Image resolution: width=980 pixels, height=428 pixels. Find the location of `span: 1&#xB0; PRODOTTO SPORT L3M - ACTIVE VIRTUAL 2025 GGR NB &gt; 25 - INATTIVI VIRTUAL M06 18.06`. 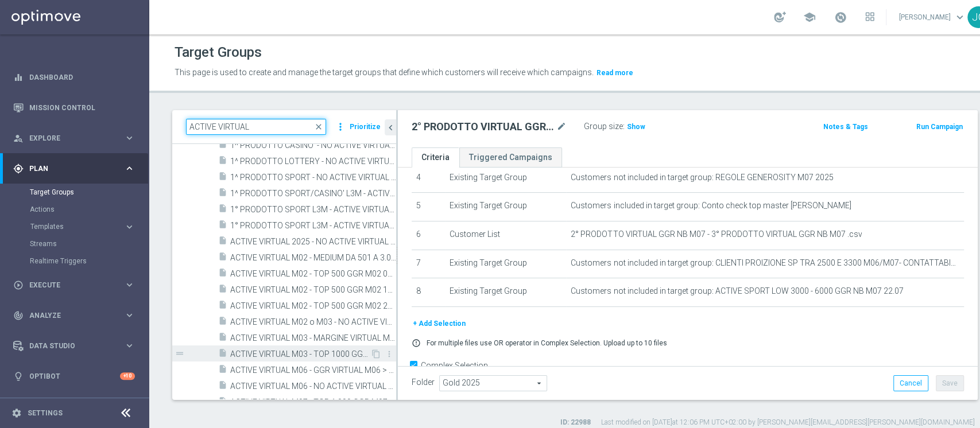

span: 1&#xB0; PRODOTTO SPORT L3M - ACTIVE VIRTUAL 2025 GGR NB &gt; 25 - INATTIVI VIRTUAL M06 18.06 is located at coordinates (313, 226).